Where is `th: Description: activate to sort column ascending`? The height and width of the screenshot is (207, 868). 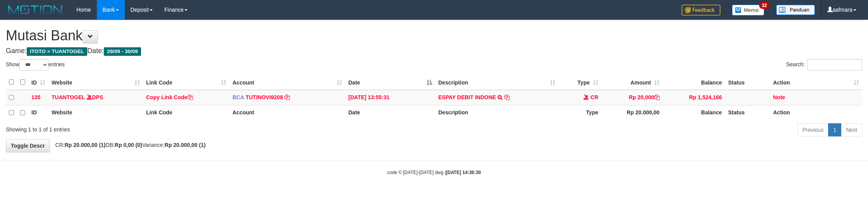
th: Description: activate to sort column ascending is located at coordinates (497, 83).